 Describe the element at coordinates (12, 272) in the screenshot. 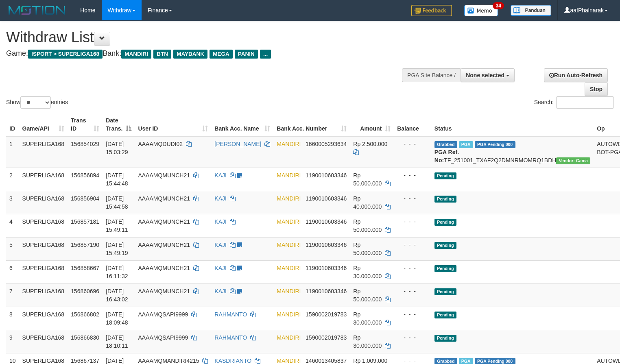

I see `td: 6` at that location.